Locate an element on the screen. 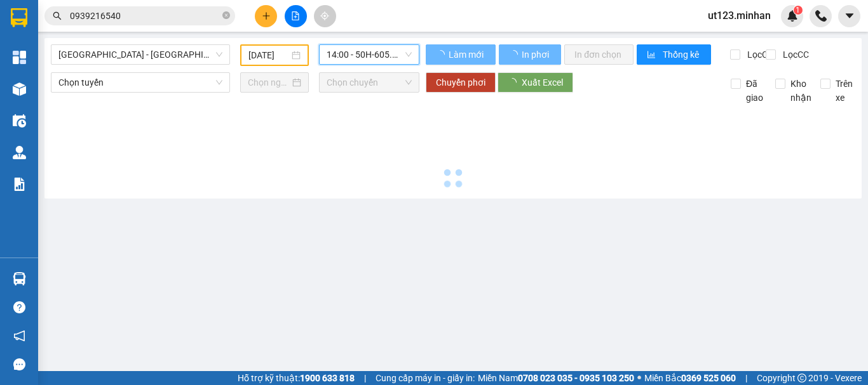  button: Xuất Excel is located at coordinates (535, 82).